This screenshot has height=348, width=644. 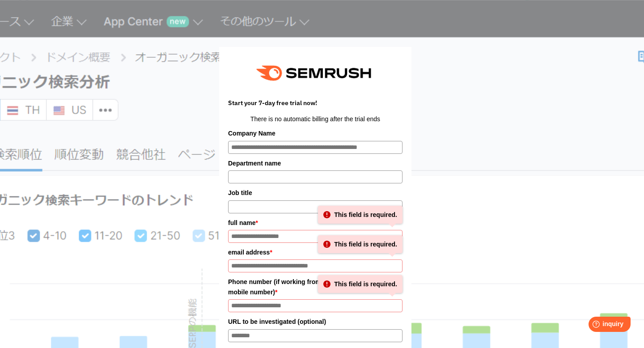 I want to click on font: Phone number (if working from home, please provide mobile number), so click(x=307, y=286).